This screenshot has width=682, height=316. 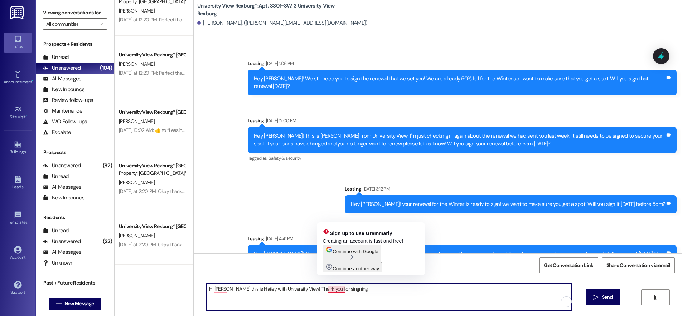 I want to click on span: Get Conversation Link, so click(x=568, y=265).